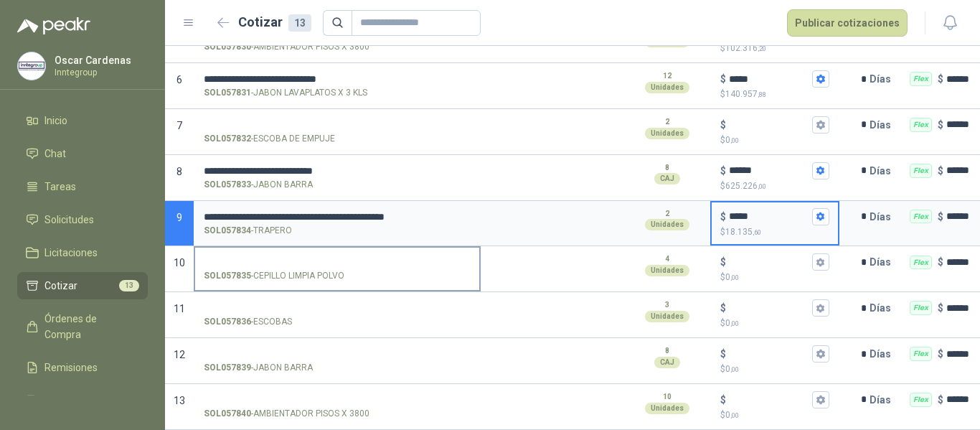  What do you see at coordinates (762, 48) in the screenshot?
I see `span: ,20` at bounding box center [762, 48].